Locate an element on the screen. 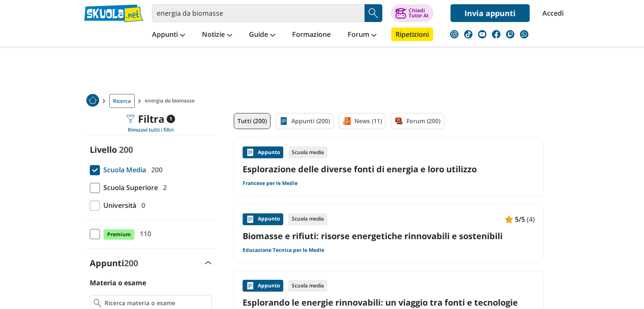 This screenshot has height=309, width=644. a: News (11) is located at coordinates (362, 121).